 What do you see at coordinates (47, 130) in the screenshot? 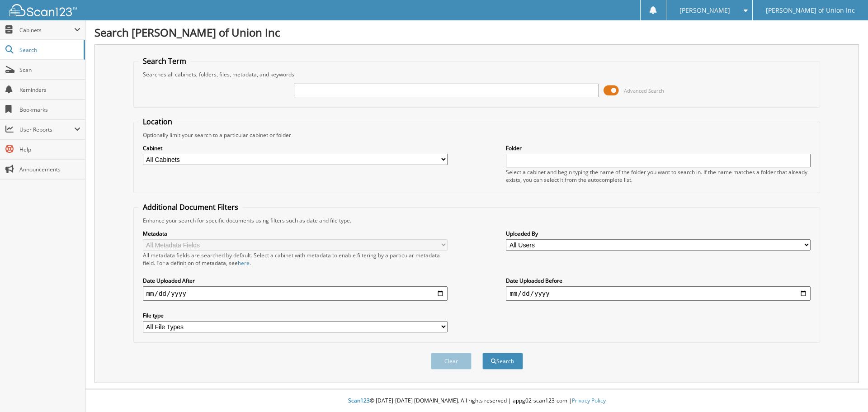
I see `span: User Reports` at bounding box center [47, 130].